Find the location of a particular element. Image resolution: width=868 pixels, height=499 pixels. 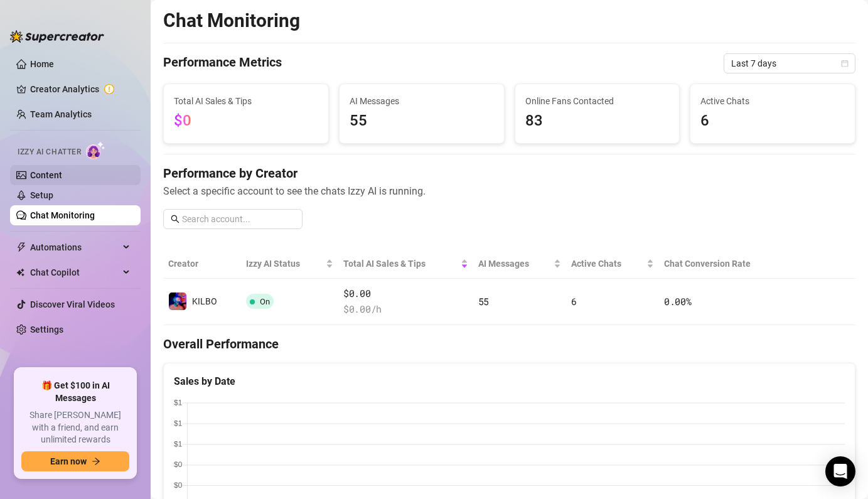

img: KILBO is located at coordinates (178, 301).